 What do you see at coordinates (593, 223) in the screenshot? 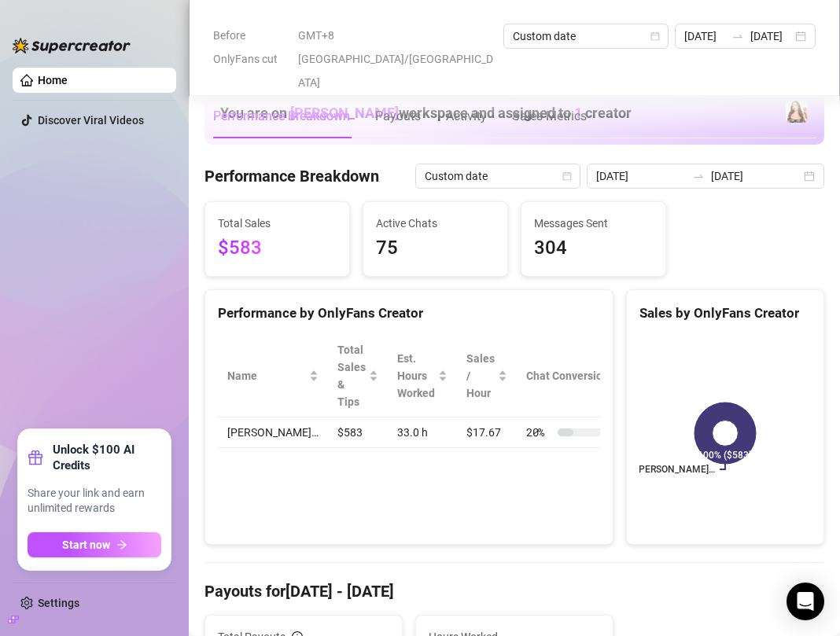
I see `span: Messages Sent` at bounding box center [593, 223].